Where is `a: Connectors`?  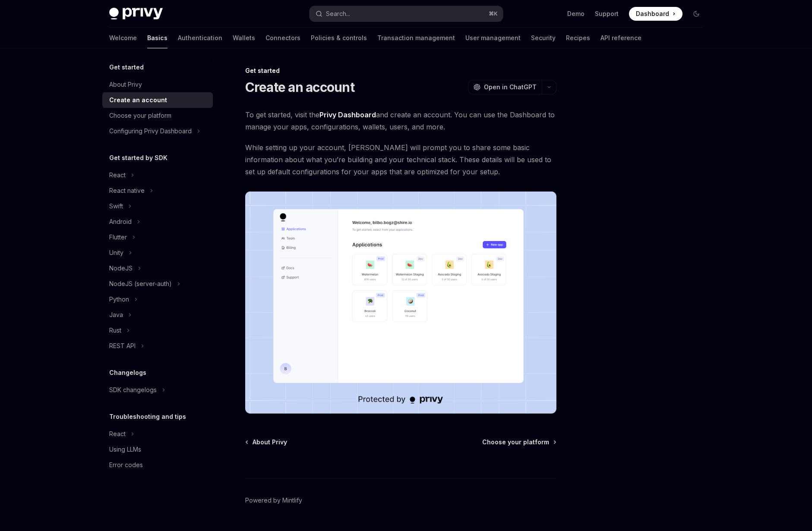
a: Connectors is located at coordinates (283, 38).